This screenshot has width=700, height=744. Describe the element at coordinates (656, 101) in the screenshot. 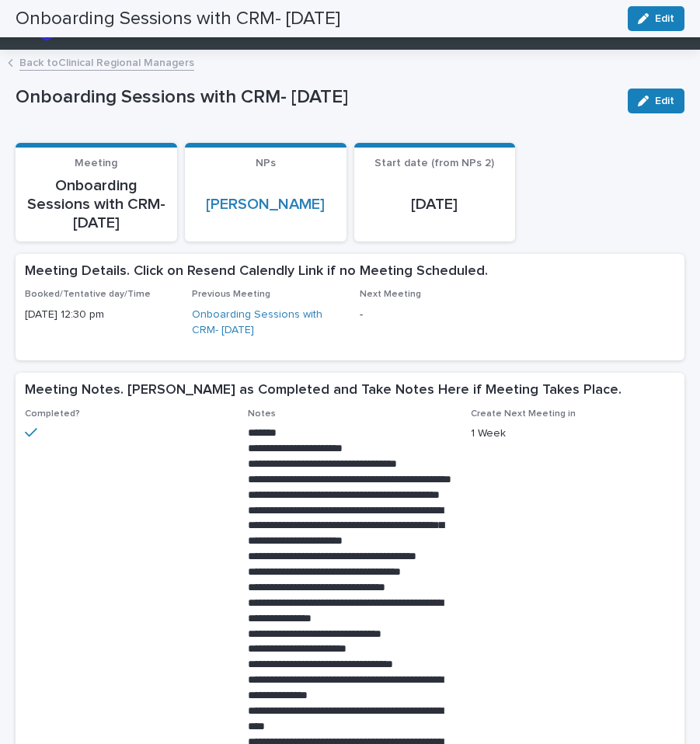

I see `button: Edit` at that location.